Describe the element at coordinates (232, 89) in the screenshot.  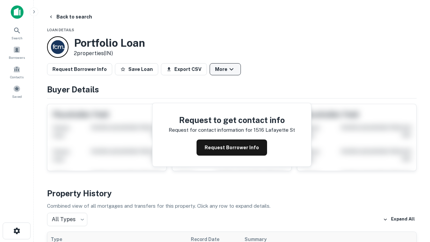
I see `h4: Buyer Details` at that location.